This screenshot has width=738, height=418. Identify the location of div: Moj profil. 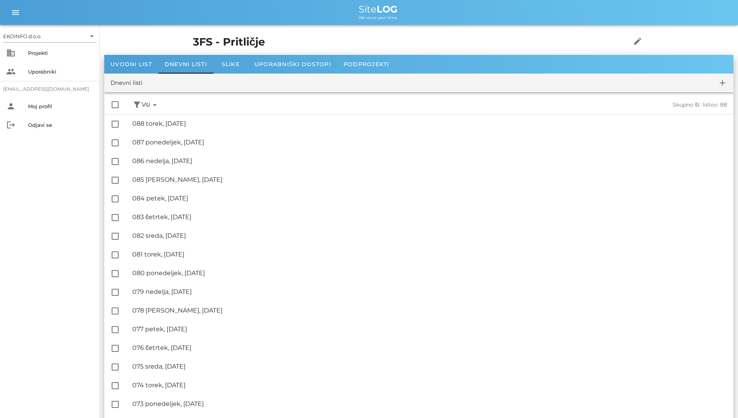
(61, 106).